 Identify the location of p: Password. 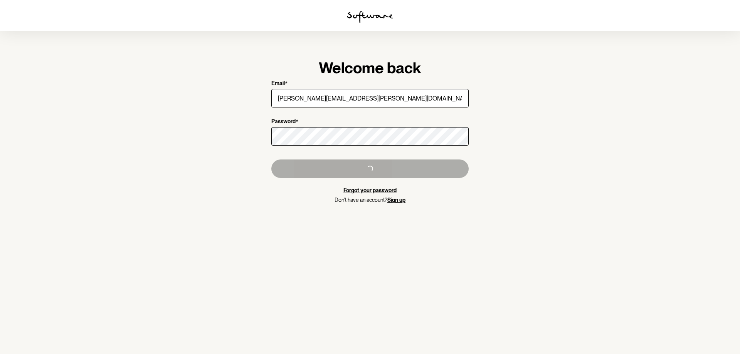
(283, 122).